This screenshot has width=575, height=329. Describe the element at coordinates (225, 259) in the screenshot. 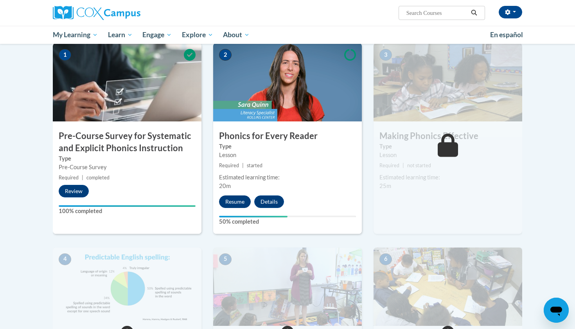

I see `span: 5` at that location.